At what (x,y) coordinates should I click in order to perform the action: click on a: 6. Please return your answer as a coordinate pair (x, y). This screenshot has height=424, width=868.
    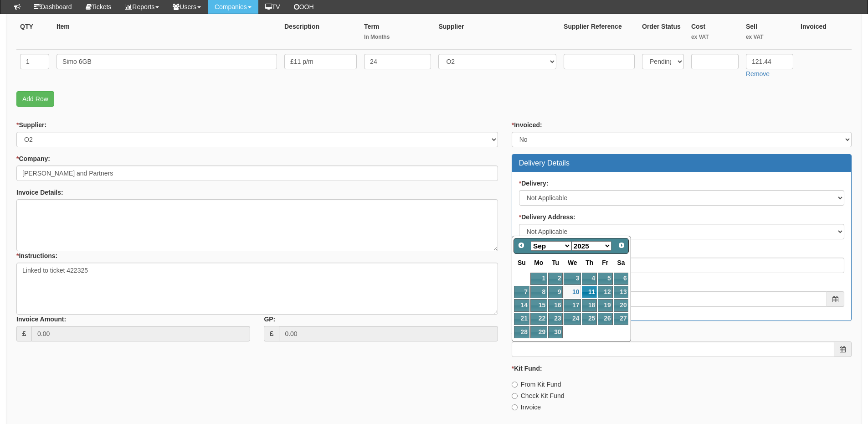
    Looking at the image, I should click on (620, 279).